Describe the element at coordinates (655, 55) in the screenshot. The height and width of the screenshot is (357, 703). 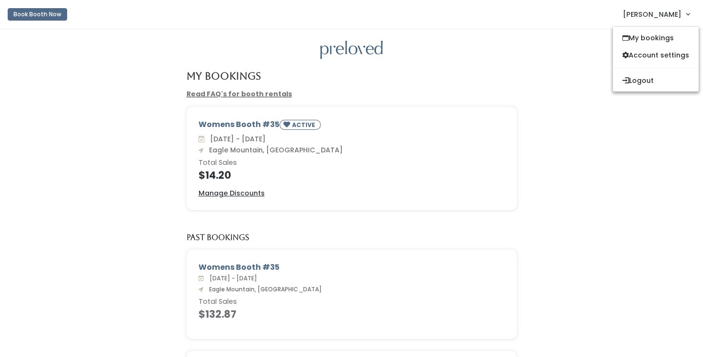
I see `a: Account settings` at that location.